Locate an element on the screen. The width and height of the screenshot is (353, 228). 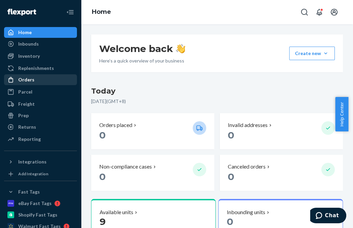
p: Non-compliance cases is located at coordinates (125, 166).